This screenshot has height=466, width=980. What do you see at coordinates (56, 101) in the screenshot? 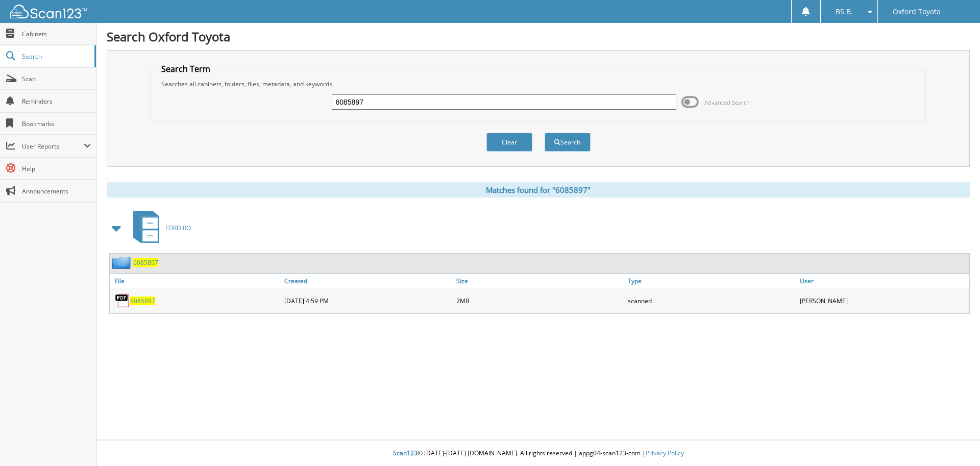
I see `span: Reminders` at bounding box center [56, 101].